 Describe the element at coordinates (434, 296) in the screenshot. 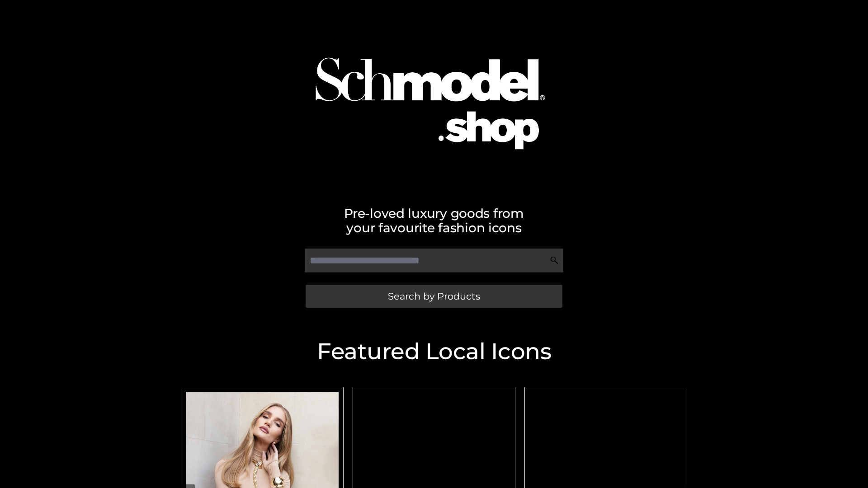

I see `a: Search by Products` at that location.